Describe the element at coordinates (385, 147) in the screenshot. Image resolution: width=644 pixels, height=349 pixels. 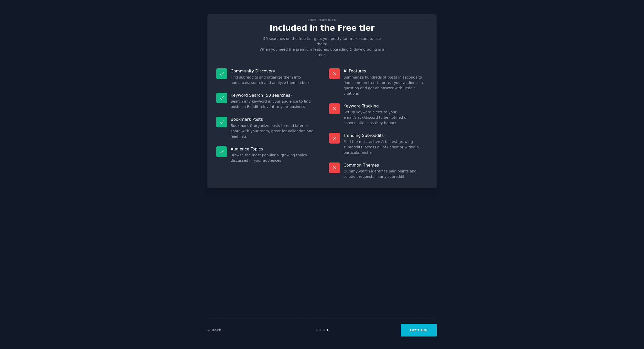
I see `dd: Find the most active & fastest-growing subreddits, across all of Reddit or within a particular niche` at that location.